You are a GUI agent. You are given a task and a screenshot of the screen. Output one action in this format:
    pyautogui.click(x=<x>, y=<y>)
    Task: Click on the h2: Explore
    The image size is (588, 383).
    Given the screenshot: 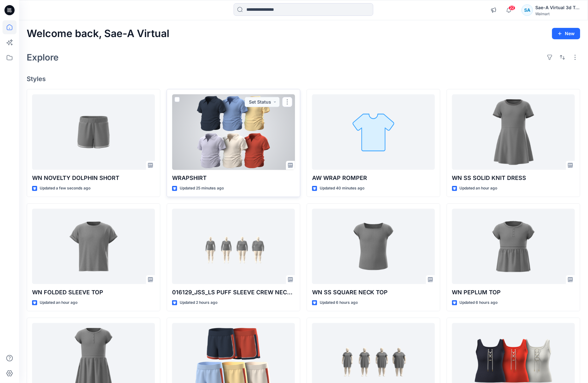 What is the action you would take?
    pyautogui.click(x=43, y=57)
    